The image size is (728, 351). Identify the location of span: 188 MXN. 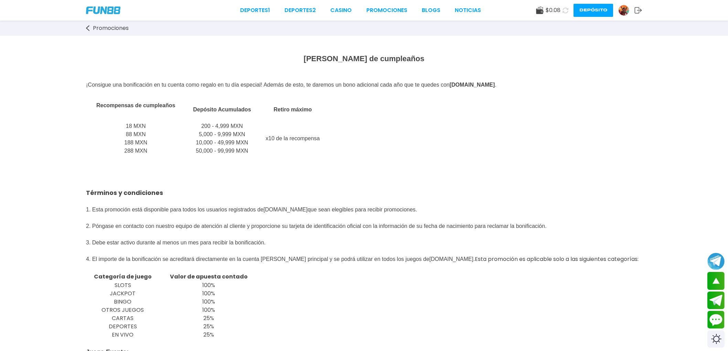
(135, 142).